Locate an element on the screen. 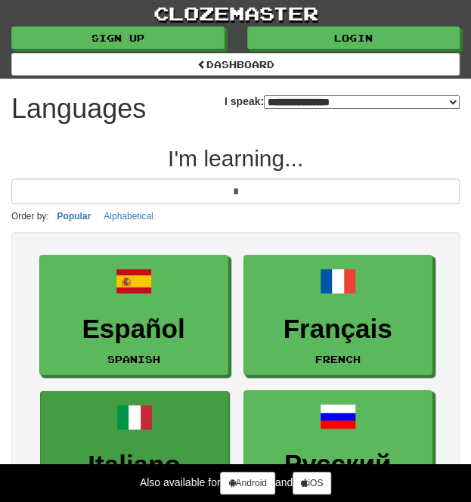 The height and width of the screenshot is (502, 471). a: Sign up is located at coordinates (118, 38).